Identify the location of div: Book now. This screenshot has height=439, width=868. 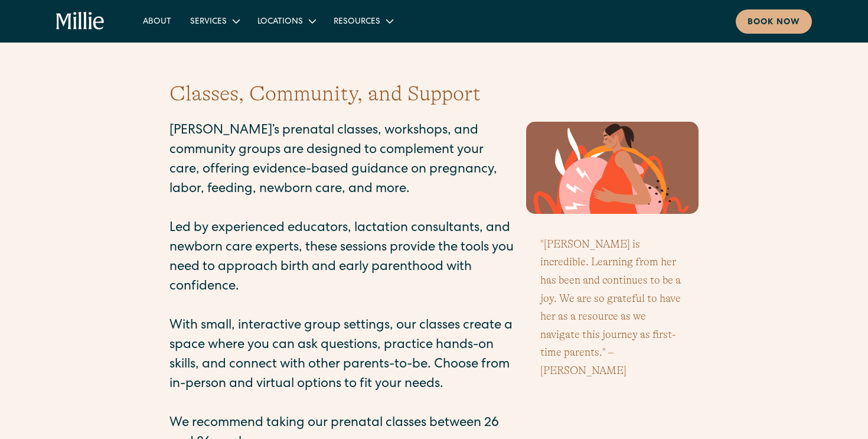
(774, 22).